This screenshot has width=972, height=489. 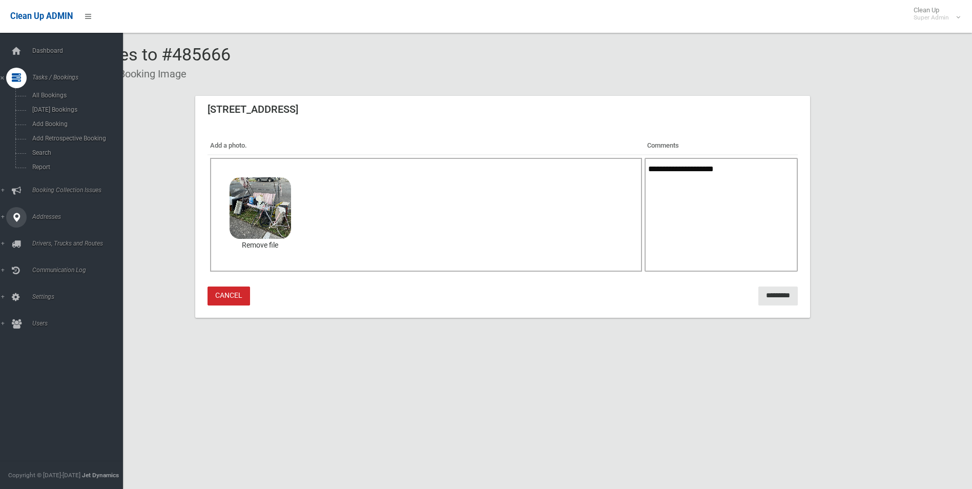 What do you see at coordinates (934, 14) in the screenshot?
I see `span: Clean Up` at bounding box center [934, 14].